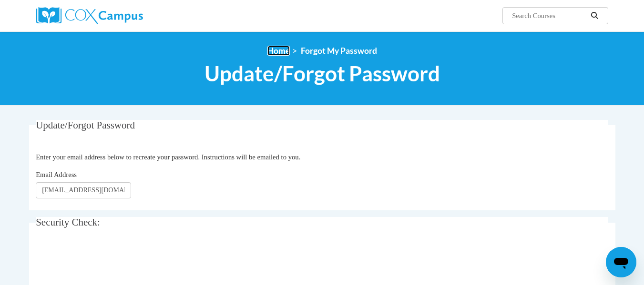  What do you see at coordinates (549, 16) in the screenshot?
I see `input: Search Courses` at bounding box center [549, 16].